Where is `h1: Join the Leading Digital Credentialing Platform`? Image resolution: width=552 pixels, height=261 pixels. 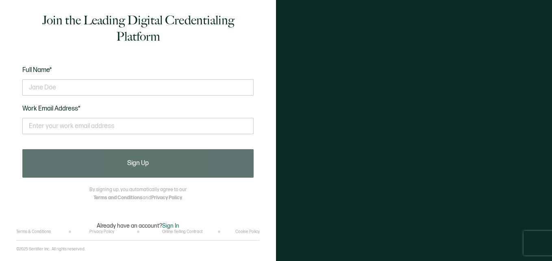
h1: Join the Leading Digital Credentialing Platform is located at coordinates (138, 28).